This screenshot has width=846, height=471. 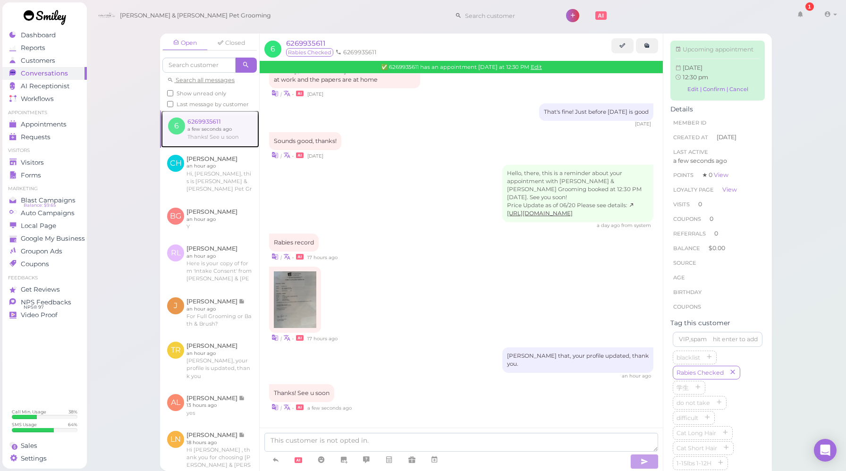 I want to click on div: Call Min. Usage, so click(x=29, y=412).